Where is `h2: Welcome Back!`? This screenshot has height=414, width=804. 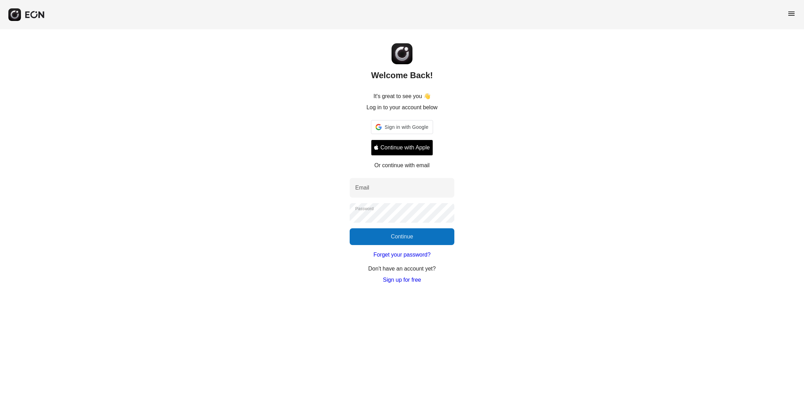
h2: Welcome Back! is located at coordinates (402, 75).